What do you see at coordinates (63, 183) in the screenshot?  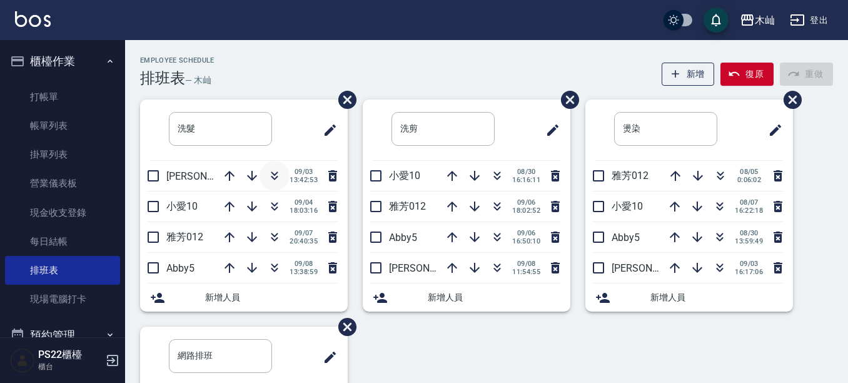 I see `a: 營業儀表板` at bounding box center [63, 183].